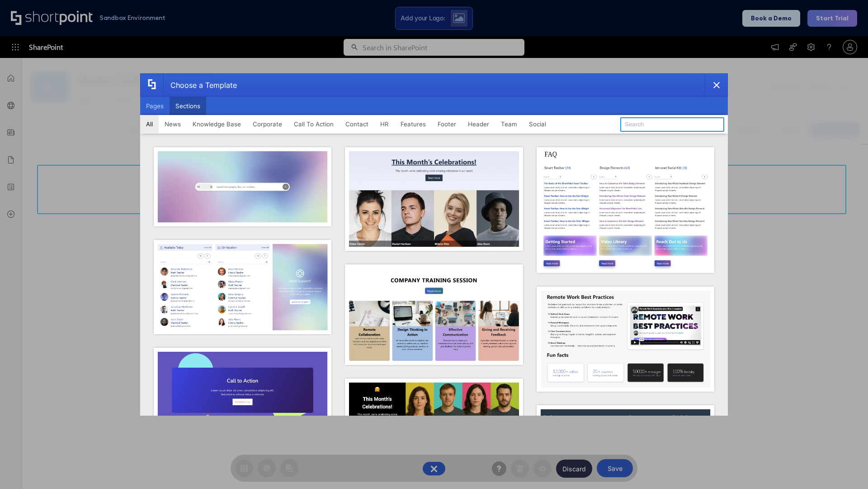 This screenshot has width=868, height=489. What do you see at coordinates (155, 106) in the screenshot?
I see `button: Pages` at bounding box center [155, 106].